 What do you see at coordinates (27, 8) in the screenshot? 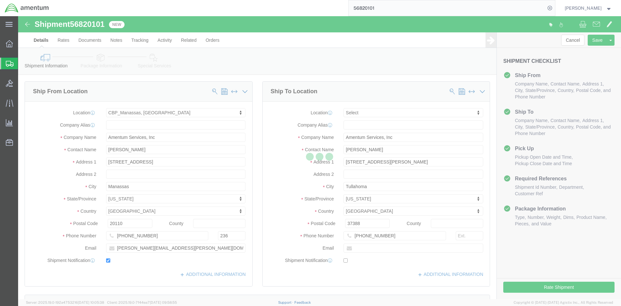
I see `img: logo` at bounding box center [27, 8].